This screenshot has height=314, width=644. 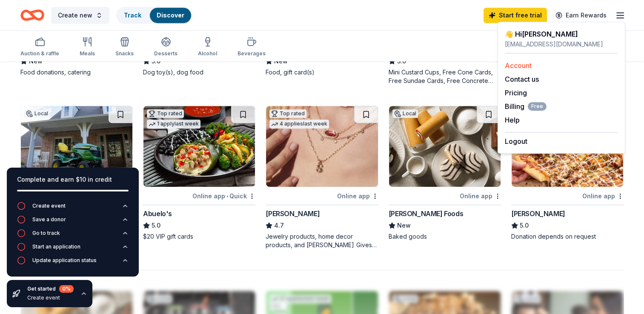 What do you see at coordinates (72, 249) in the screenshot?
I see `button: Start an application` at bounding box center [72, 249].